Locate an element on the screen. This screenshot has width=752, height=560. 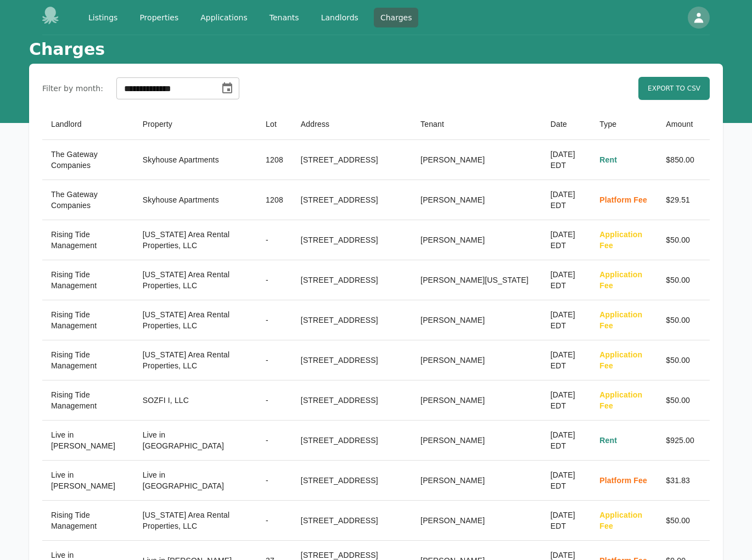
th: Lot is located at coordinates (275, 124).